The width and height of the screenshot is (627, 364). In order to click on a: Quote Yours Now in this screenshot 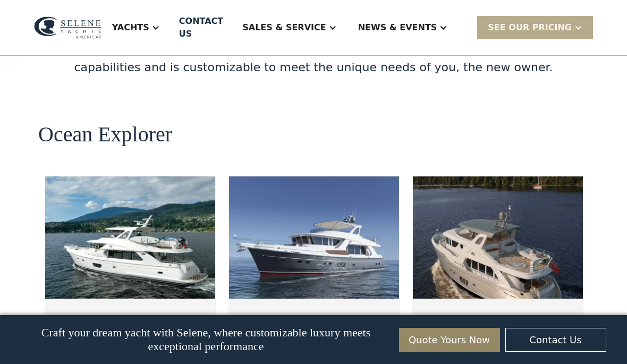, I will do `click(450, 340)`.